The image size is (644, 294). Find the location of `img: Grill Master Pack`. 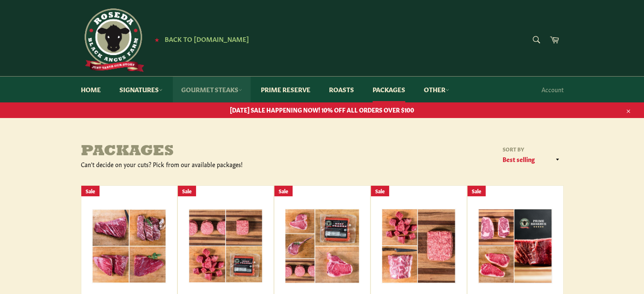

img: Grill Master Pack is located at coordinates (322, 246).